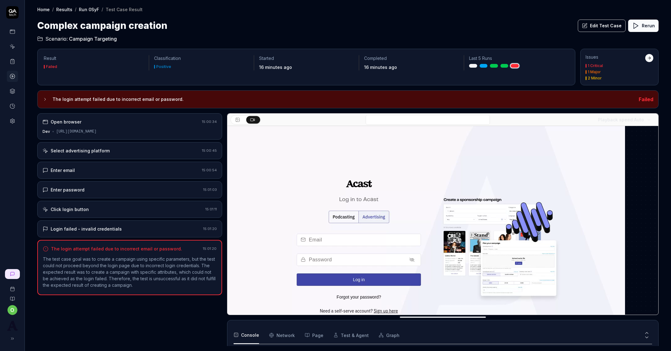 The image size is (671, 351). Describe the element at coordinates (210, 190) in the screenshot. I see `time: 15:01:03` at that location.